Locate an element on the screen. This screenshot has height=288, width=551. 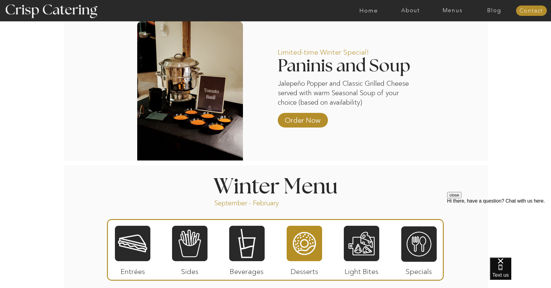
nav: Home is located at coordinates (368, 11).